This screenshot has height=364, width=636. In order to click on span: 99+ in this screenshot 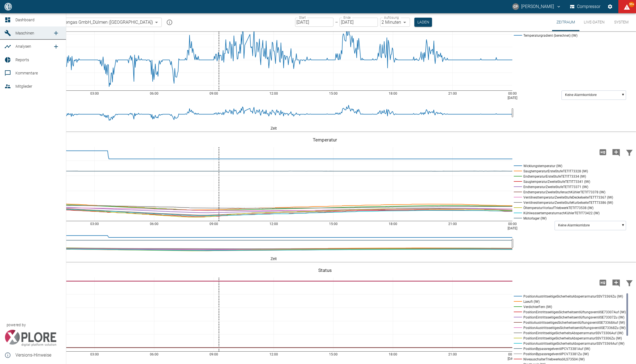, I will do `click(632, 4)`.